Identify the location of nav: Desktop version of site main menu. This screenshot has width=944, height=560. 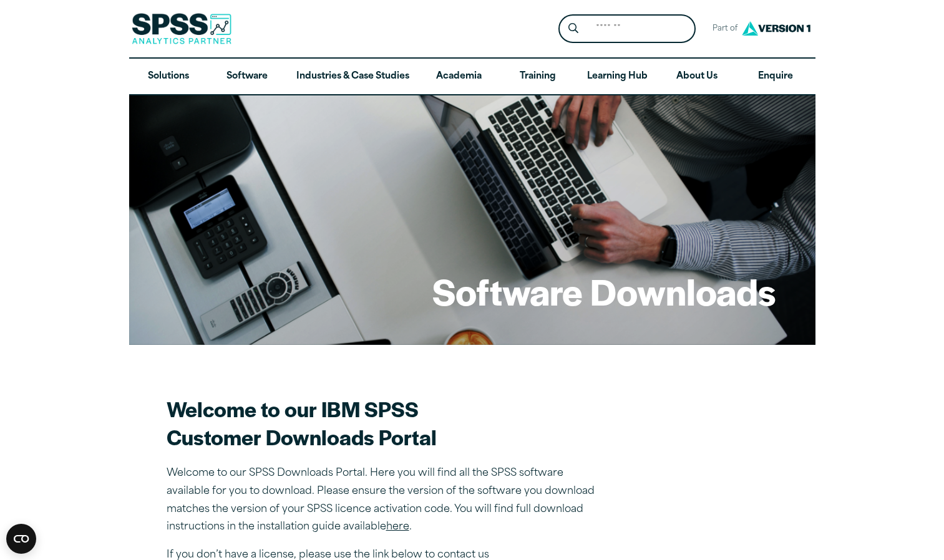
(473, 77).